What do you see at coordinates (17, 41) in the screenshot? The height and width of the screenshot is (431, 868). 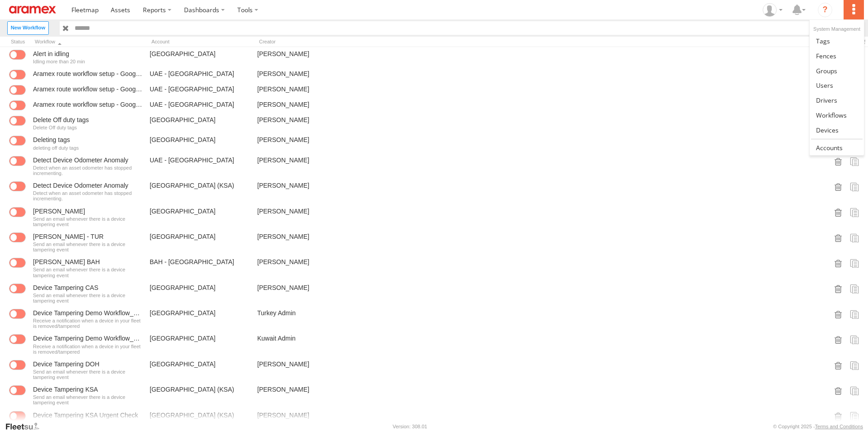 I see `div: Status` at bounding box center [17, 41].